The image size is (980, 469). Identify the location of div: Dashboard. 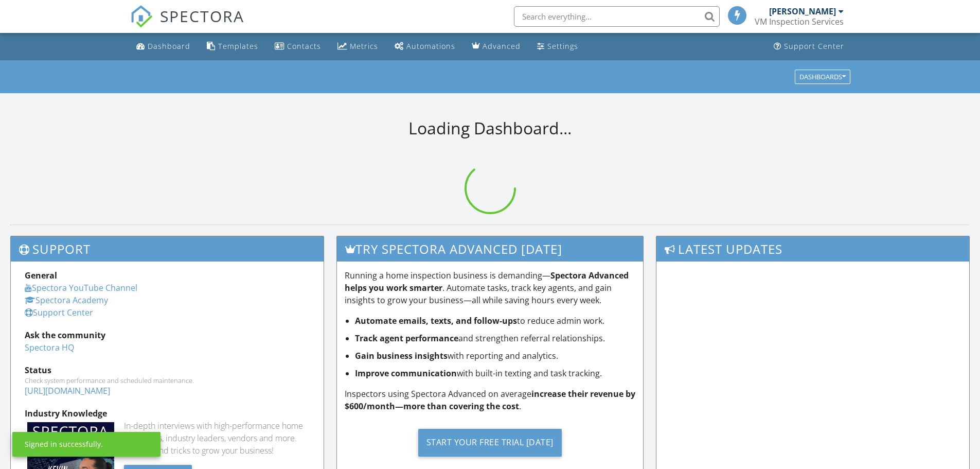
(169, 46).